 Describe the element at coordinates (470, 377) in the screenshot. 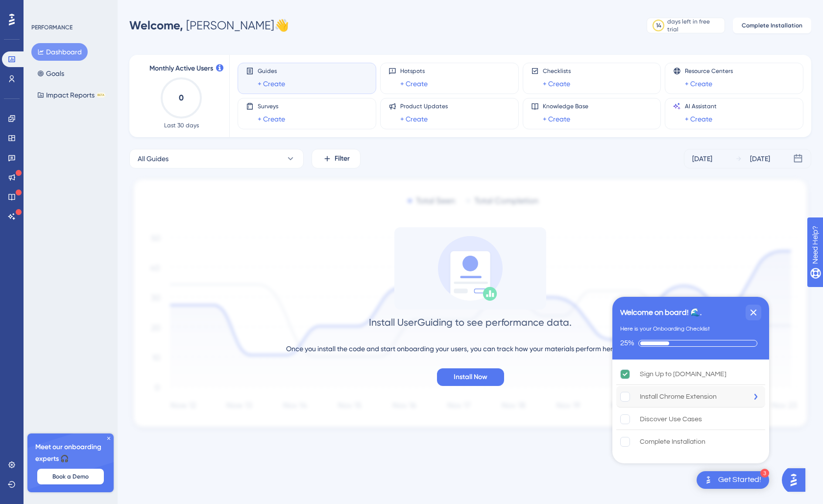

I see `button: Install Now` at that location.